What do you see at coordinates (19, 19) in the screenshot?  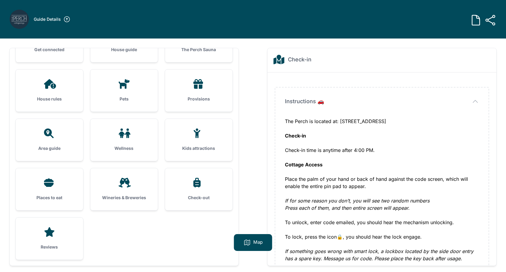 I see `img: lbscve6jyqy4usxktyb5b1icebv1` at bounding box center [19, 19].